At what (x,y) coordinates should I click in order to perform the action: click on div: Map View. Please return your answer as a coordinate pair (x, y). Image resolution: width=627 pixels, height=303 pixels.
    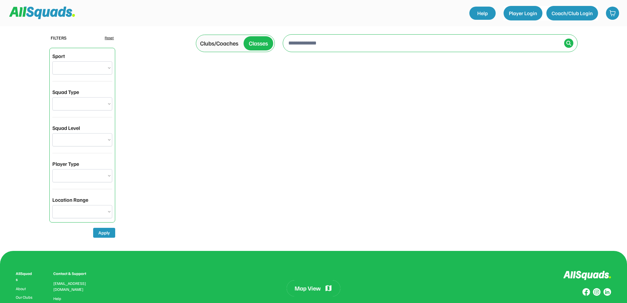
    Looking at the image, I should click on (308, 288).